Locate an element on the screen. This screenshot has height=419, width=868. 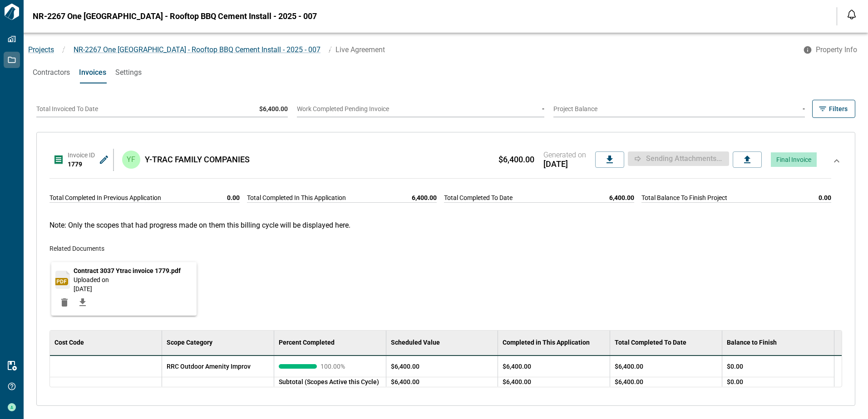
span: Total Completed In This Application is located at coordinates (297, 198).